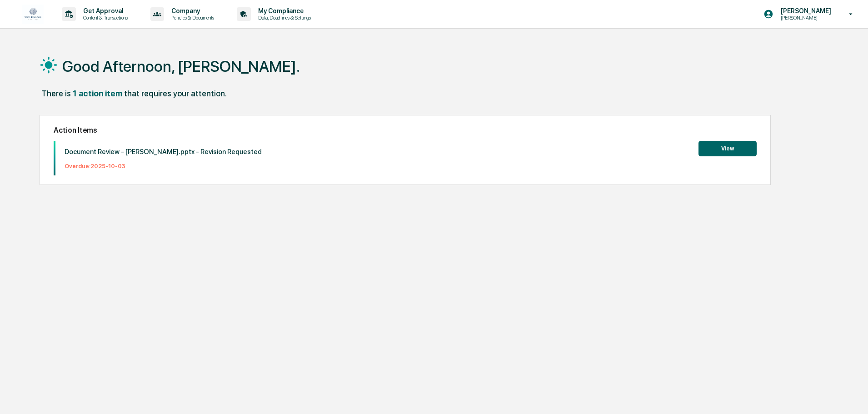  Describe the element at coordinates (191, 18) in the screenshot. I see `p: Policies & Documents` at that location.